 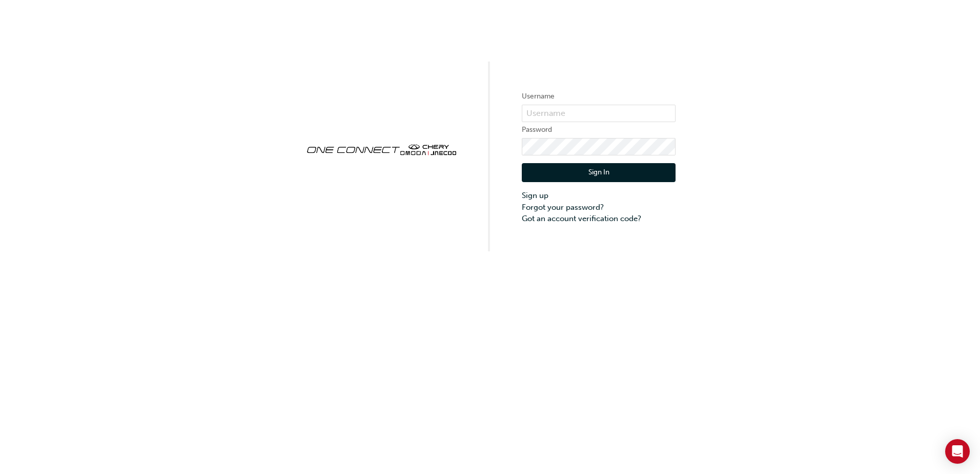 What do you see at coordinates (598, 218) in the screenshot?
I see `a: Got an account verification code?` at bounding box center [598, 218].